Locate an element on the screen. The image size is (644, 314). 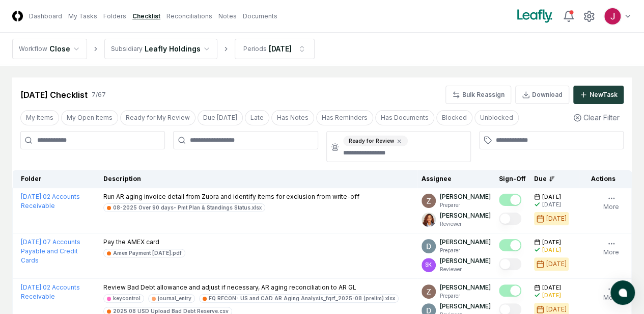
a: Notes is located at coordinates (227, 17).